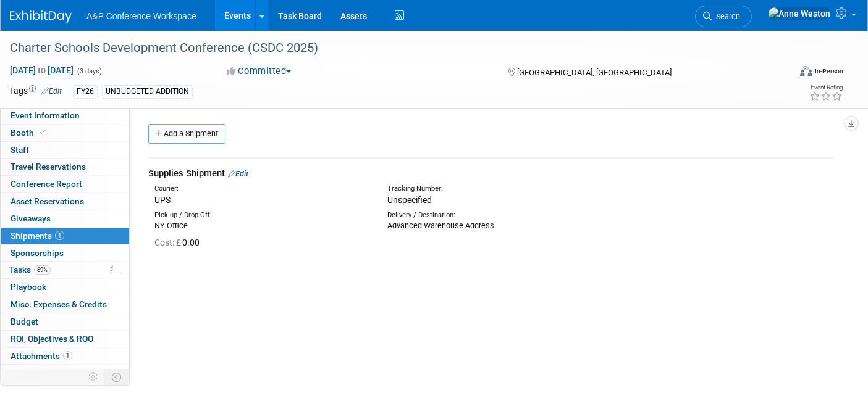 The width and height of the screenshot is (868, 401). I want to click on div: In-Person, so click(829, 71).